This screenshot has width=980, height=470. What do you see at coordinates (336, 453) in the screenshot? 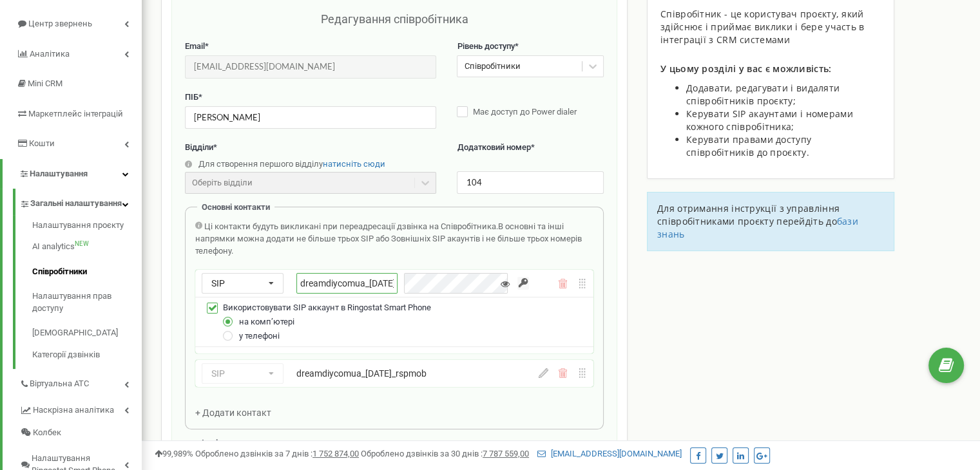
I see `u: 1 752 874,00` at bounding box center [336, 453].